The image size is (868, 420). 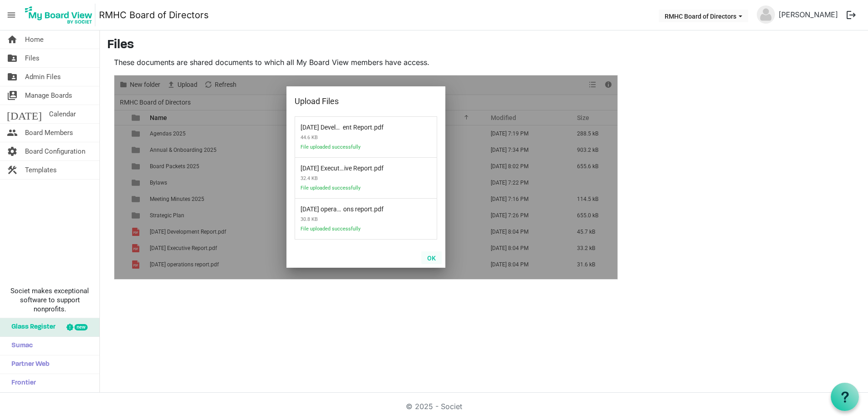 What do you see at coordinates (12, 152) in the screenshot?
I see `span: settings` at bounding box center [12, 152].